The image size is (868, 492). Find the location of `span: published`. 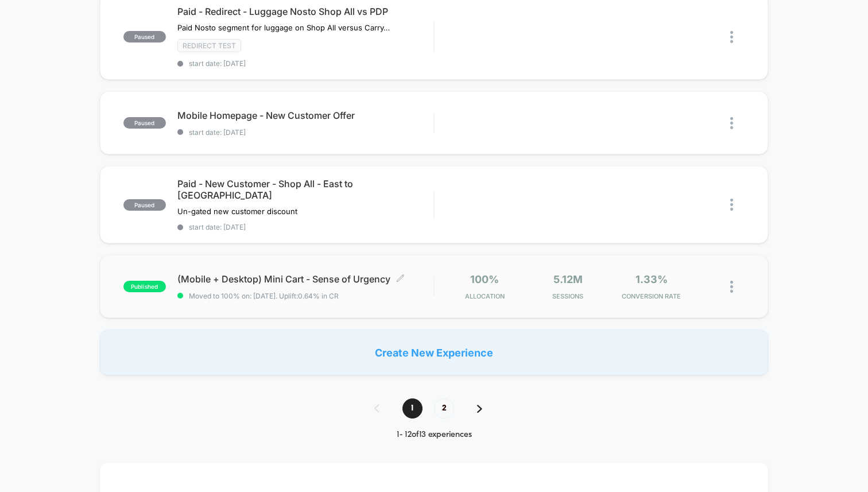

span: published is located at coordinates (144, 287).